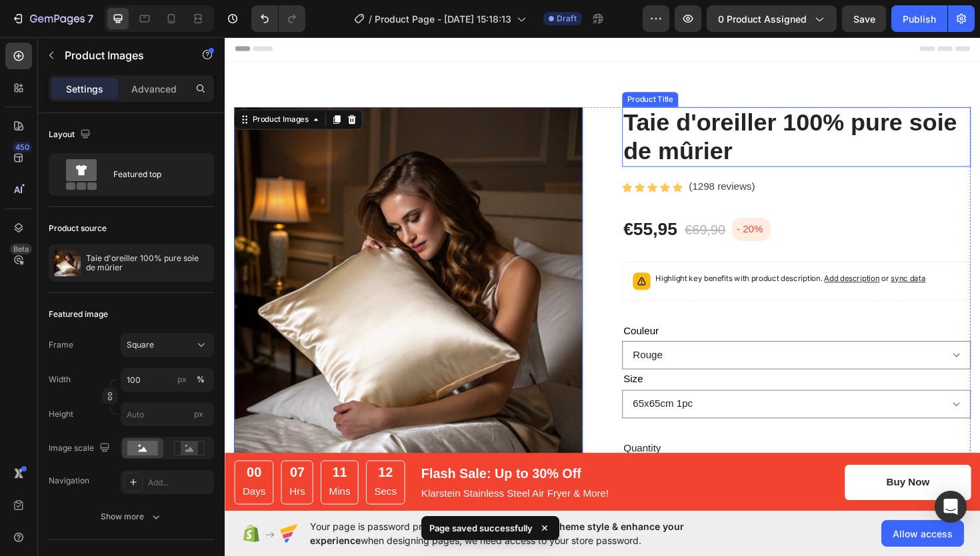 The image size is (980, 556). Describe the element at coordinates (951, 507) in the screenshot. I see `div: Open Intercom Messenger` at that location.